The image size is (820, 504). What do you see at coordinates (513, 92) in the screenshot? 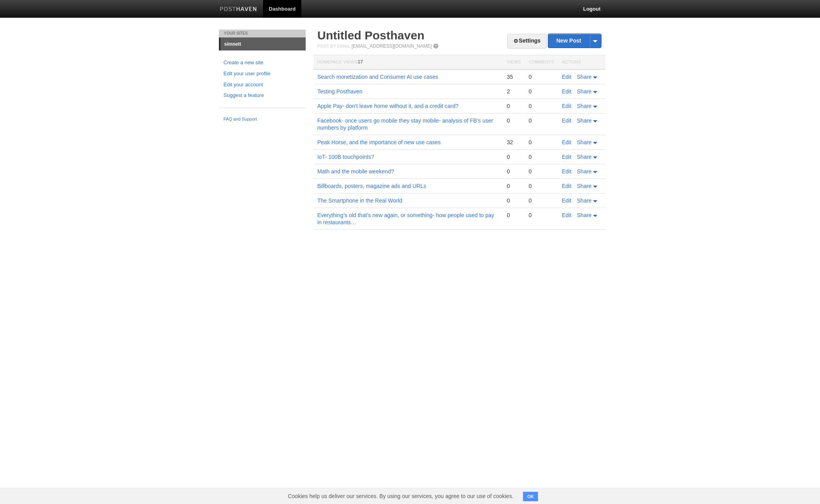
I see `div: 2` at bounding box center [513, 92].